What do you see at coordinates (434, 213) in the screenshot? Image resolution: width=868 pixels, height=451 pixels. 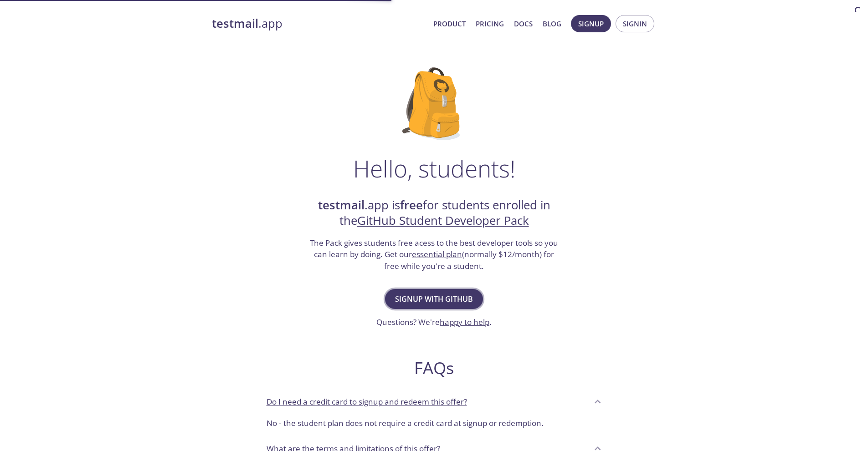 I see `h2: .app is for students enrolled in the` at bounding box center [434, 213].